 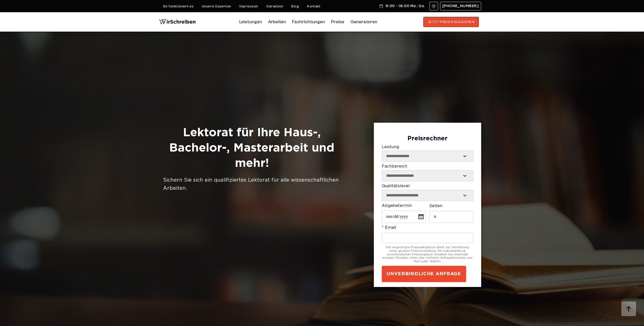 I want to click on a: Unsere Experten, so click(x=216, y=7).